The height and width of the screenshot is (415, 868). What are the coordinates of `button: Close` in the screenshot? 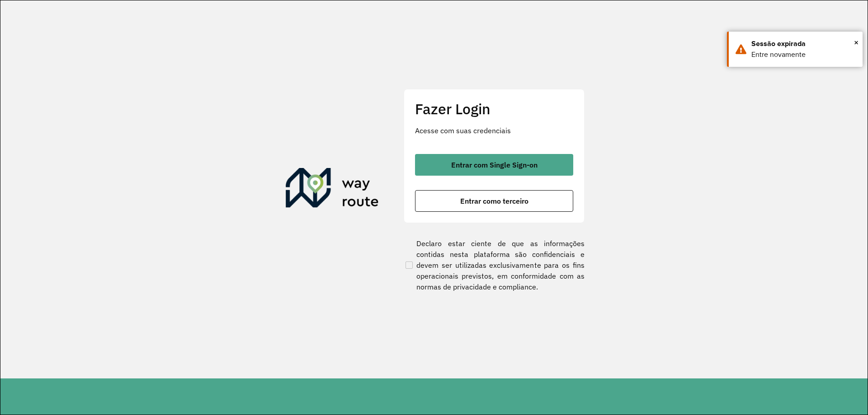 It's located at (856, 43).